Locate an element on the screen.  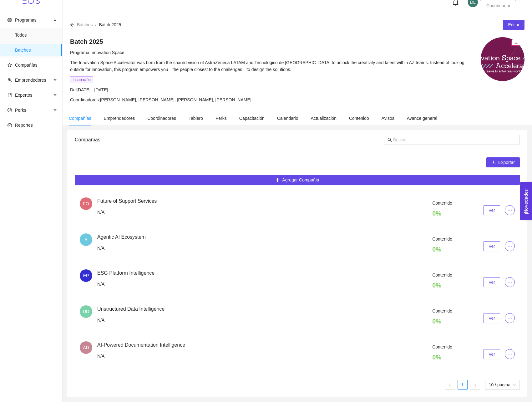
span: Coordinador is located at coordinates (498, 6).